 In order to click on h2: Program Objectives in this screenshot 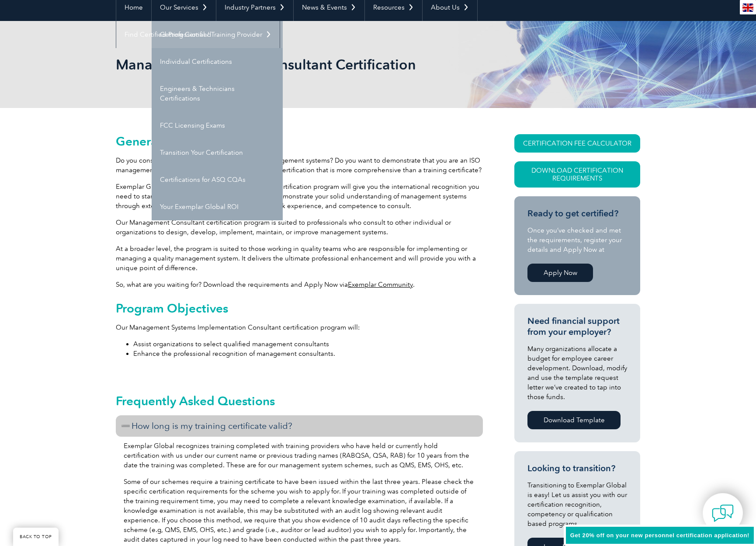, I will do `click(299, 308)`.